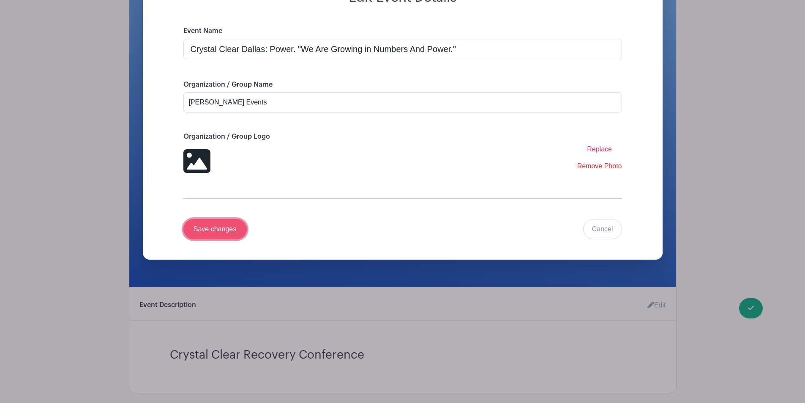 The image size is (805, 403). I want to click on label: Event Name, so click(203, 31).